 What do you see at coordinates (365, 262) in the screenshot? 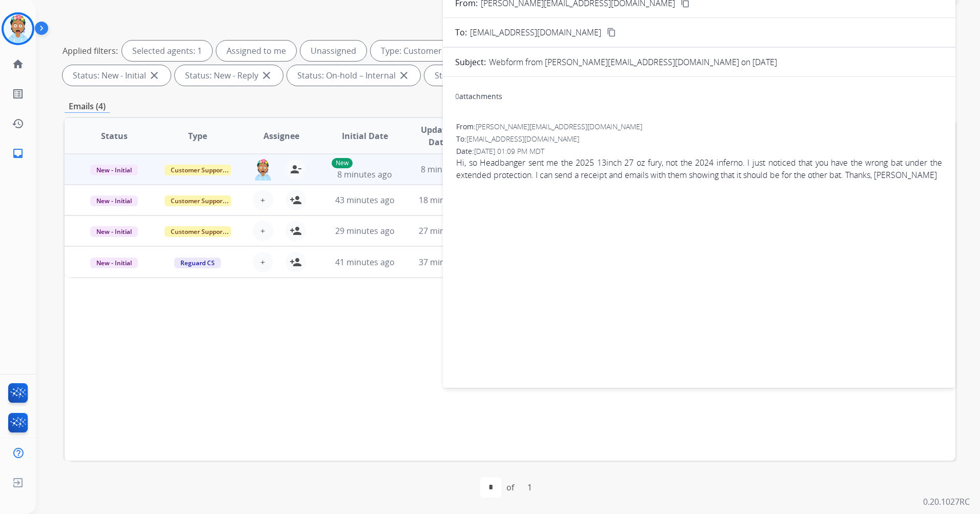
I see `span: 41 minutes ago` at bounding box center [365, 262].